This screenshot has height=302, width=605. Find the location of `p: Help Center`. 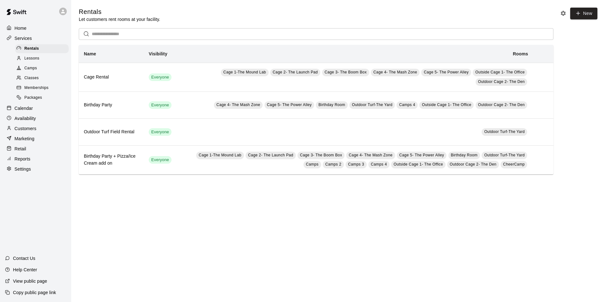

p: Help Center is located at coordinates (25, 269).